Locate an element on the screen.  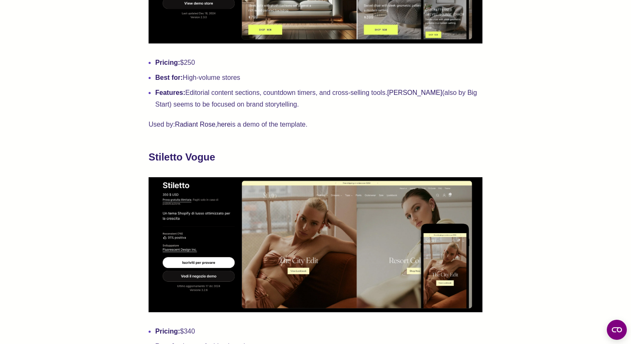
li: $250 is located at coordinates (319, 63).